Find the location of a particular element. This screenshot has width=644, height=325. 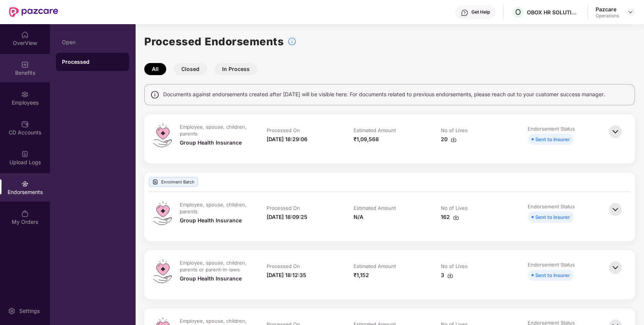

div: N/A is located at coordinates (358, 217).